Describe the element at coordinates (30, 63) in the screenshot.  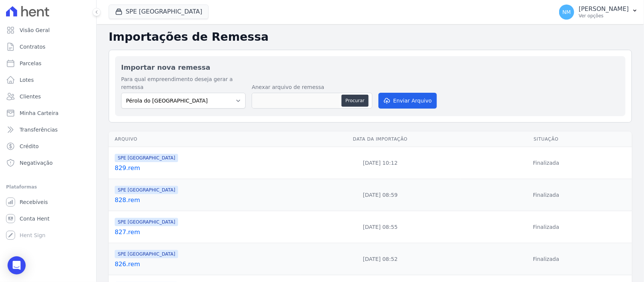
I see `span: Parcelas` at that location.